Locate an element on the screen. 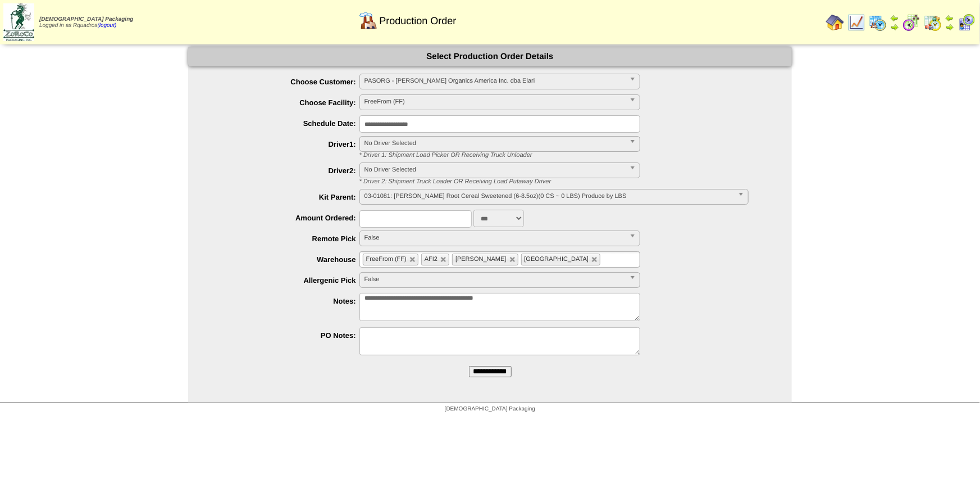  label: Allergenic Pick is located at coordinates (285, 280).